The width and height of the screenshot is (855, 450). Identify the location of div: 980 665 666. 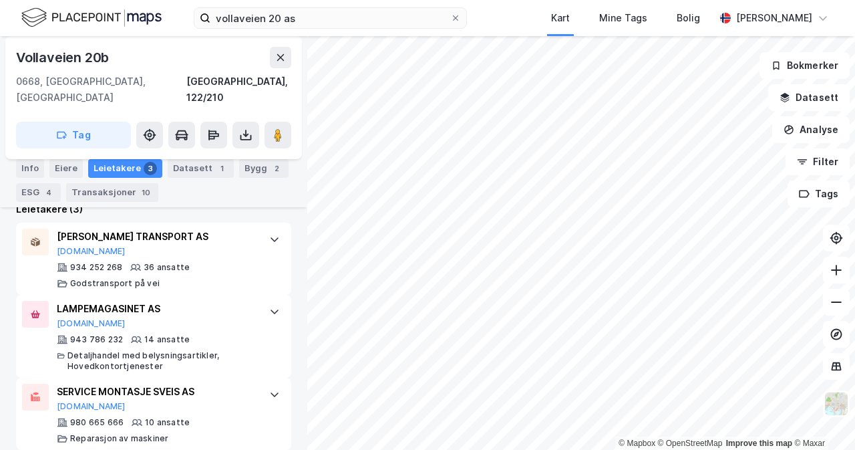
(97, 422).